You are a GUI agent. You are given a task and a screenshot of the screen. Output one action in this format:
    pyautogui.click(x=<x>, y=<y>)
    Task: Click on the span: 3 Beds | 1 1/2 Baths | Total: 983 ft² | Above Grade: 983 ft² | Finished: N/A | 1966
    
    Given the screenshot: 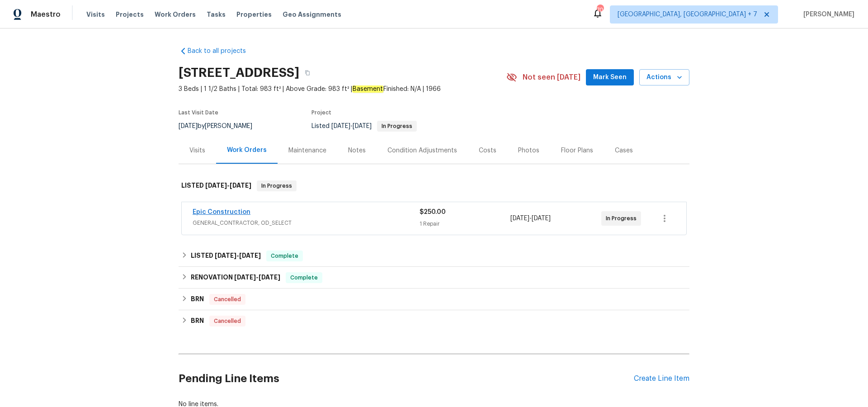 What is the action you would take?
    pyautogui.click(x=342, y=89)
    